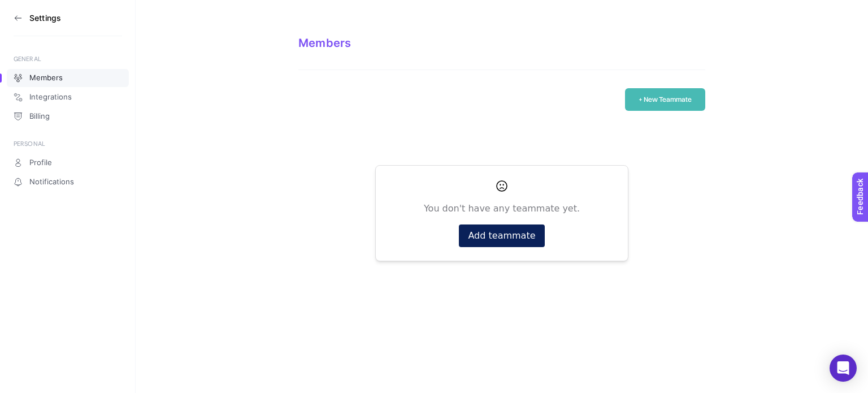 The width and height of the screenshot is (868, 393). I want to click on div: Members, so click(502, 43).